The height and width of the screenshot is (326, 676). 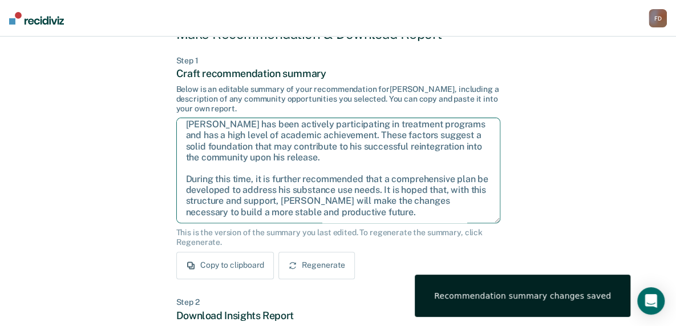 I want to click on button: Copy to clipboard, so click(x=225, y=265).